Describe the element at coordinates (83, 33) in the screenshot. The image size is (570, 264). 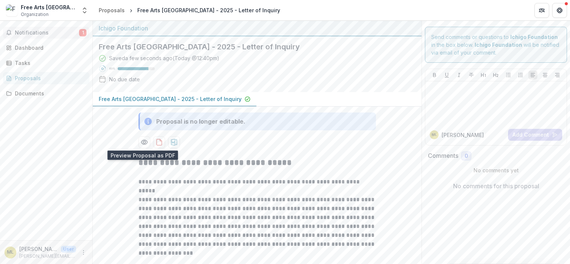
I see `span: 1` at that location.